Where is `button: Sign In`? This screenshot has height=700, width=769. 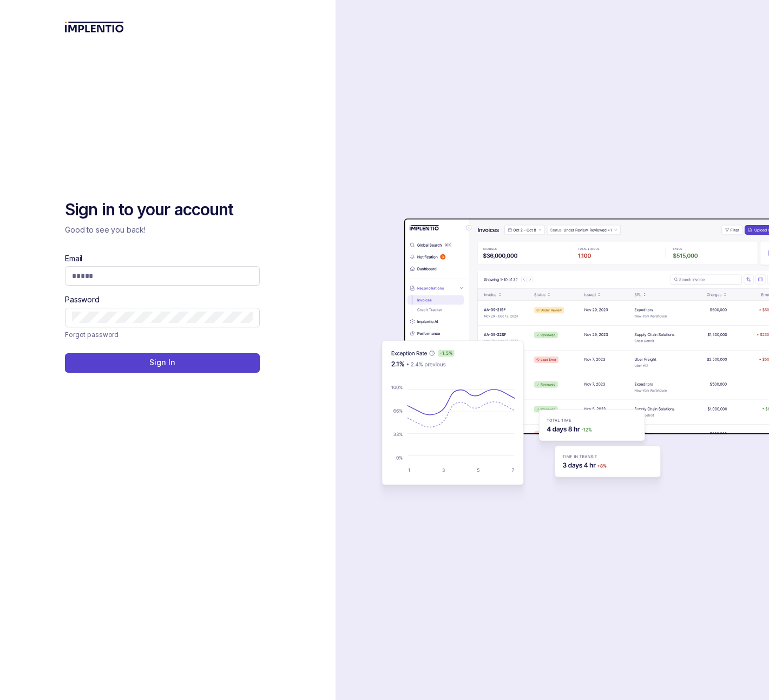
button: Sign In is located at coordinates (162, 363).